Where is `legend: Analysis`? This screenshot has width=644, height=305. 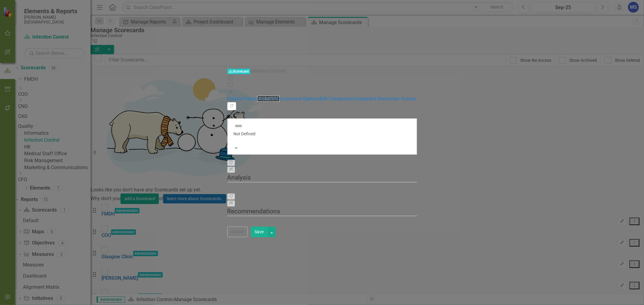 legend: Analysis is located at coordinates (322, 177).